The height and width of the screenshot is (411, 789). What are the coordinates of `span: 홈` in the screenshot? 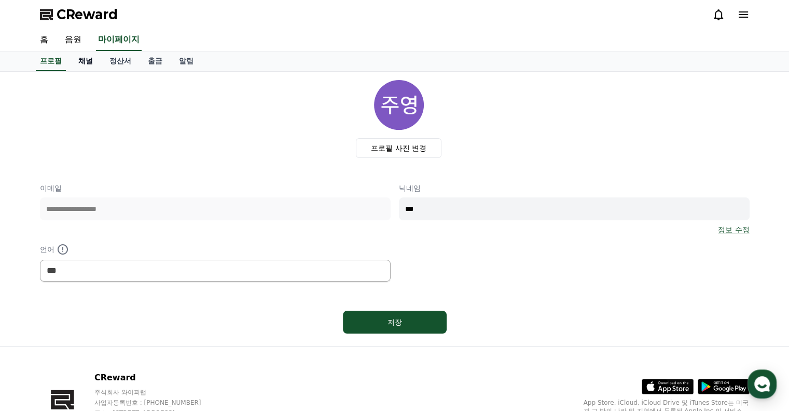 It's located at (36, 344).